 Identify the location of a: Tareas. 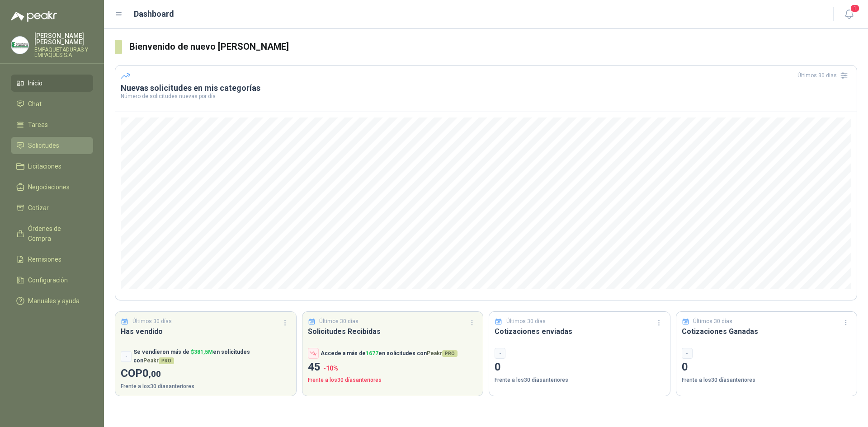
(52, 125).